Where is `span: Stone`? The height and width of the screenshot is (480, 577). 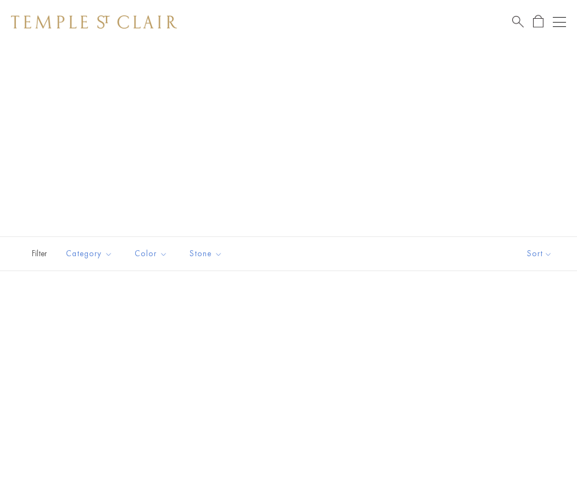
span: Stone is located at coordinates (207, 254).